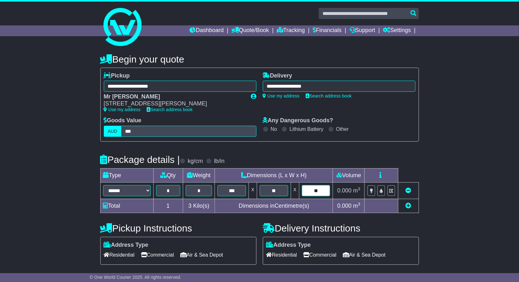  I want to click on label: AUD, so click(113, 131).